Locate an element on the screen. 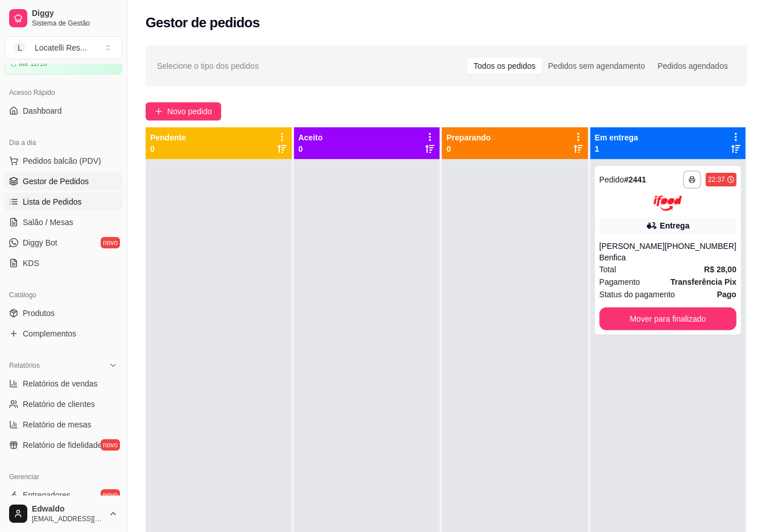 Image resolution: width=765 pixels, height=532 pixels. span: L is located at coordinates (20, 48).